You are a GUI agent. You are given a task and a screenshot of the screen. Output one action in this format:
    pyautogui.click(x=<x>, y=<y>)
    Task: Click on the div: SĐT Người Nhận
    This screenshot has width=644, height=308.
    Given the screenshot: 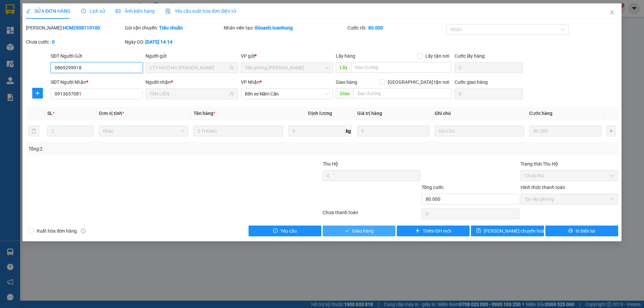 What is the action you would take?
    pyautogui.click(x=97, y=82)
    